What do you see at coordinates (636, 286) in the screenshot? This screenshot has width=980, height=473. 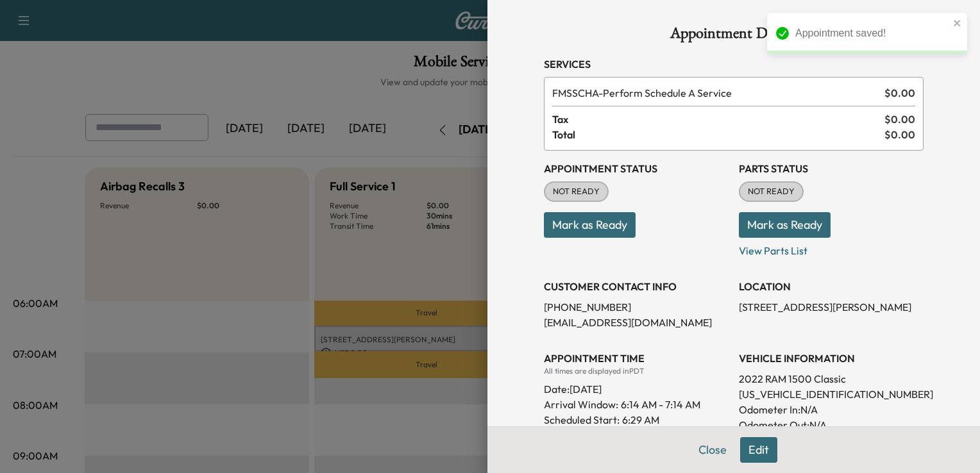 I see `h3: CUSTOMER CONTACT INFO` at bounding box center [636, 286].